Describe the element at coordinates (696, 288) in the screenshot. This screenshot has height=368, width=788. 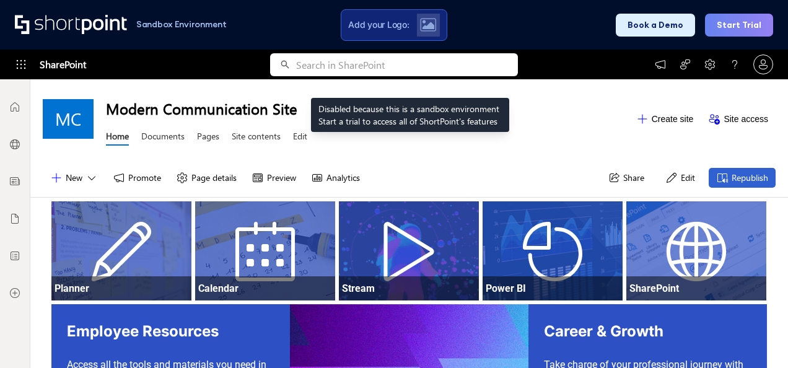
I see `div: SharePoint` at that location.